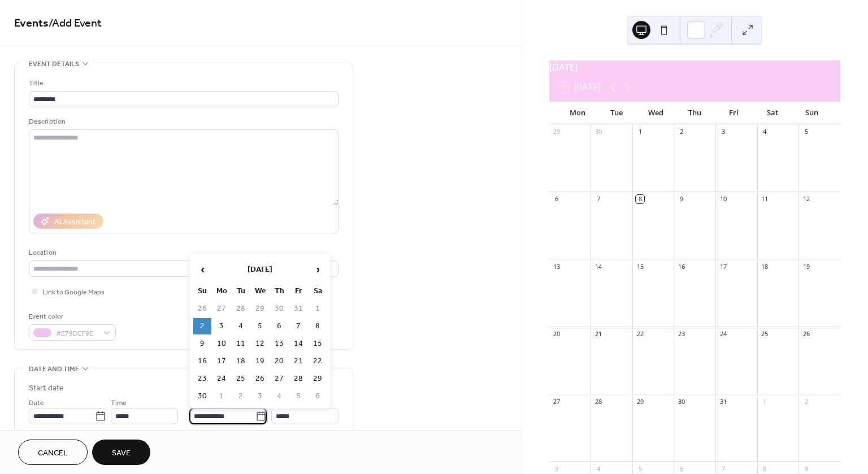 This screenshot has width=868, height=474. What do you see at coordinates (260, 291) in the screenshot?
I see `th: We` at bounding box center [260, 291].